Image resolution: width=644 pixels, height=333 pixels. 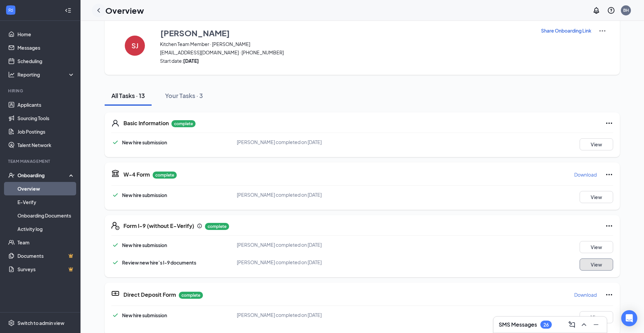 What do you see at coordinates (46, 202) in the screenshot?
I see `a: E-Verify` at bounding box center [46, 202].